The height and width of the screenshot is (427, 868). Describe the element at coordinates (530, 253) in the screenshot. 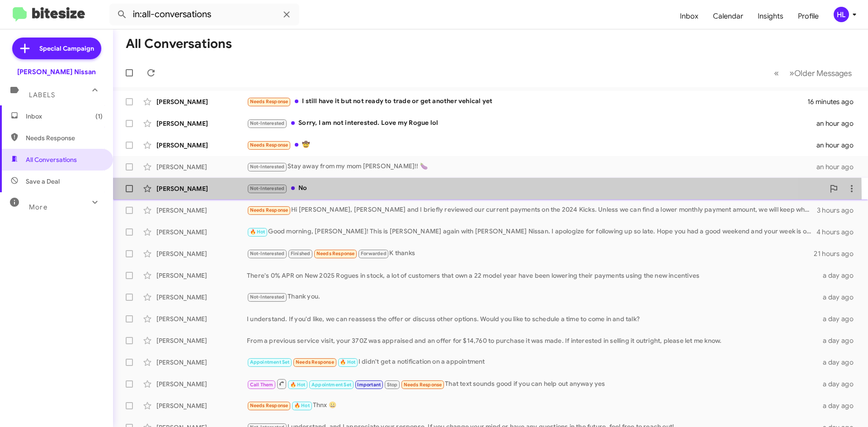

I see `div: K thanks` at that location.